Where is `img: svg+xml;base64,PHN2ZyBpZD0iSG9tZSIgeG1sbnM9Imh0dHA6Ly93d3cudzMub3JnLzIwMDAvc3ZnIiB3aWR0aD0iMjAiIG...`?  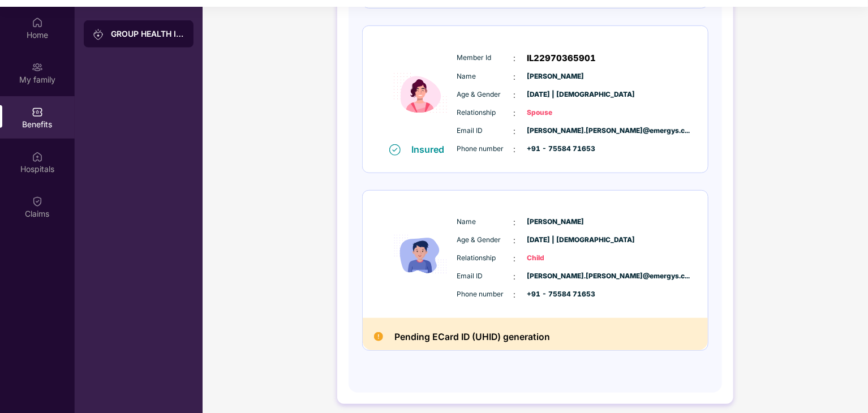 img: svg+xml;base64,PHN2ZyBpZD0iSG9tZSIgeG1sbnM9Imh0dHA6Ly93d3cudzMub3JnLzIwMDAvc3ZnIiB3aWR0aD0iMjAiIG... is located at coordinates (37, 22).